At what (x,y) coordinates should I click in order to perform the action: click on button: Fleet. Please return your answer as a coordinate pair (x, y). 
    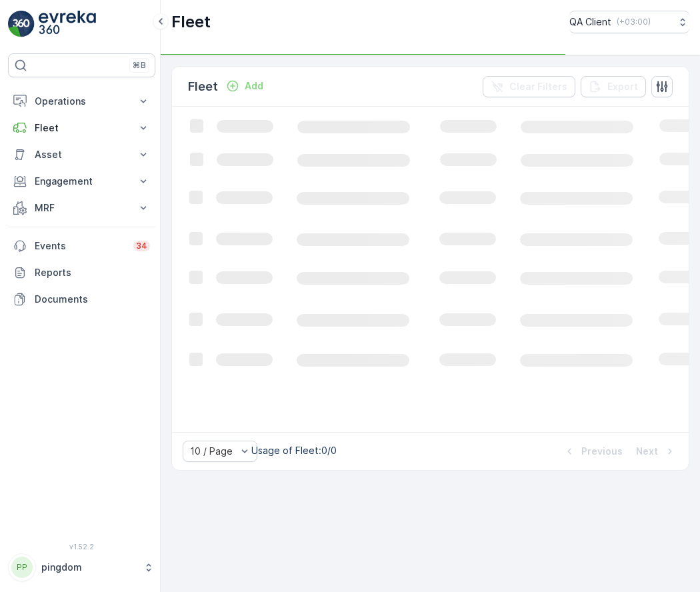
    Looking at the image, I should click on (81, 128).